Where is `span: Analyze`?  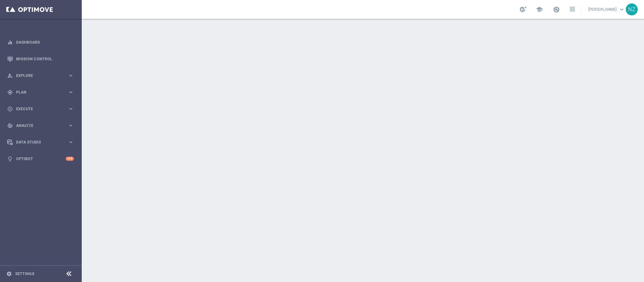
span: Analyze is located at coordinates (42, 126).